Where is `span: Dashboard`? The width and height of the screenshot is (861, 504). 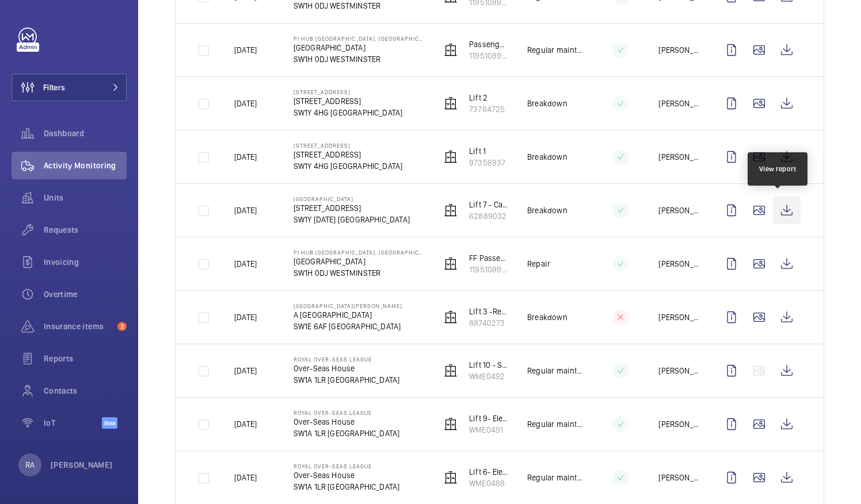 span: Dashboard is located at coordinates (85, 134).